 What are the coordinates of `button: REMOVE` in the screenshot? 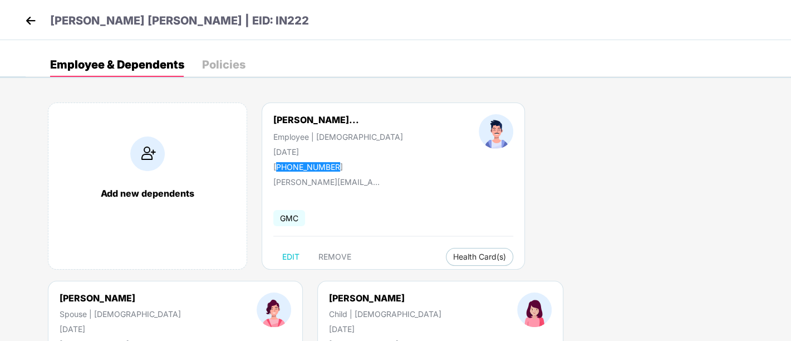 It's located at (335, 257).